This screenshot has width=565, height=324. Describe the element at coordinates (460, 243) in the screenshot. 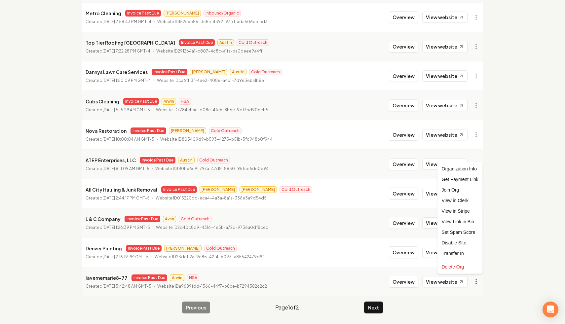

I see `div: Disable Site` at that location.